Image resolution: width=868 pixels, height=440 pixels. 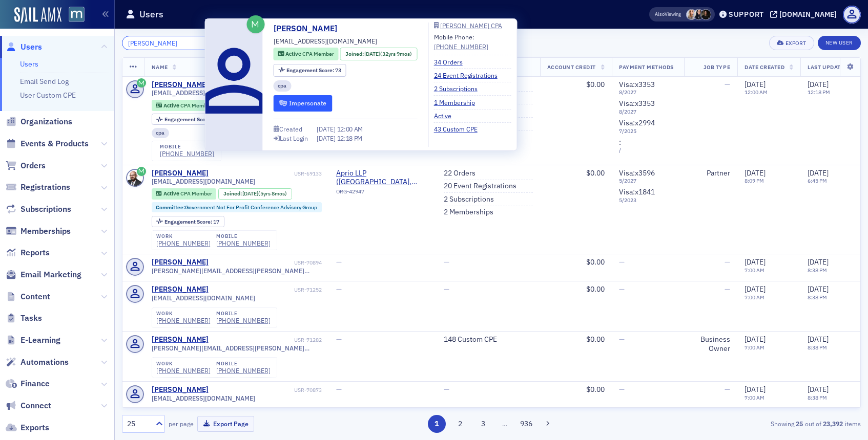 What do you see at coordinates (571, 67) in the screenshot?
I see `span: Account Credit` at bounding box center [571, 67].